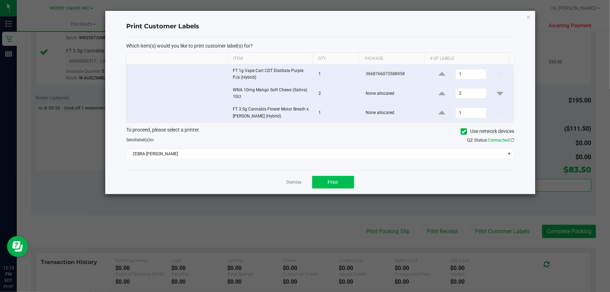 This screenshot has width=610, height=292. I want to click on td: FT 1g Vape Cart CDT Distillate Purple PJs (Hybrid), so click(272, 74).